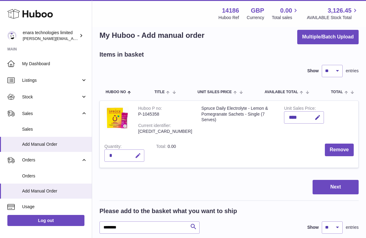  What do you see at coordinates (51, 80) in the screenshot?
I see `span: Listings` at bounding box center [51, 80].